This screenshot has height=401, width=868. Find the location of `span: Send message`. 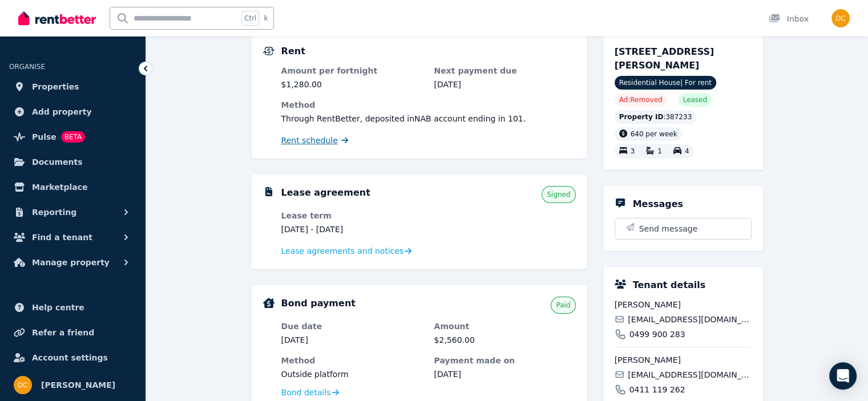

span: Send message is located at coordinates (668, 229).